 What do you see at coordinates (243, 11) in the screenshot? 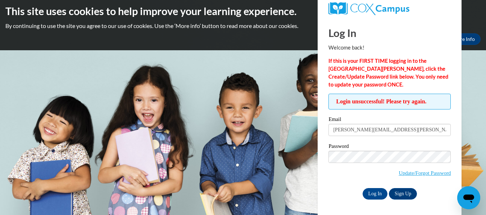
I see `h2: This site uses cookies to help improve your learning experience.` at bounding box center [243, 11].